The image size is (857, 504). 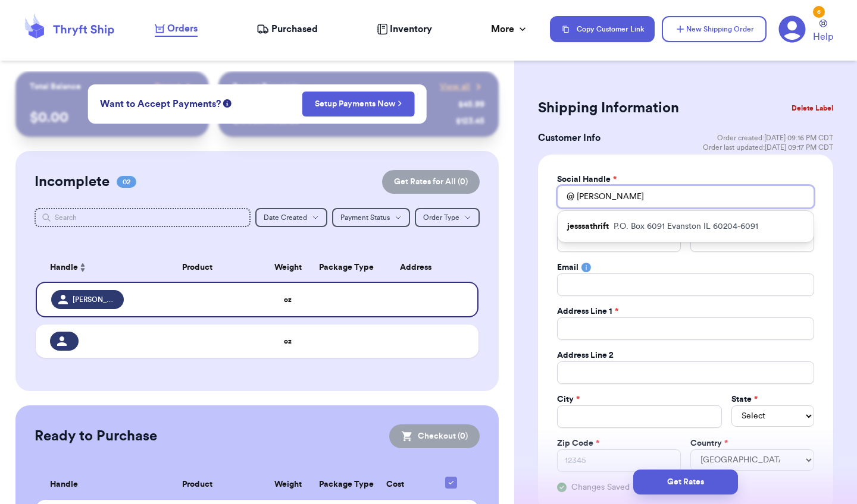 What do you see at coordinates (142, 218) in the screenshot?
I see `input: Search` at bounding box center [142, 218].